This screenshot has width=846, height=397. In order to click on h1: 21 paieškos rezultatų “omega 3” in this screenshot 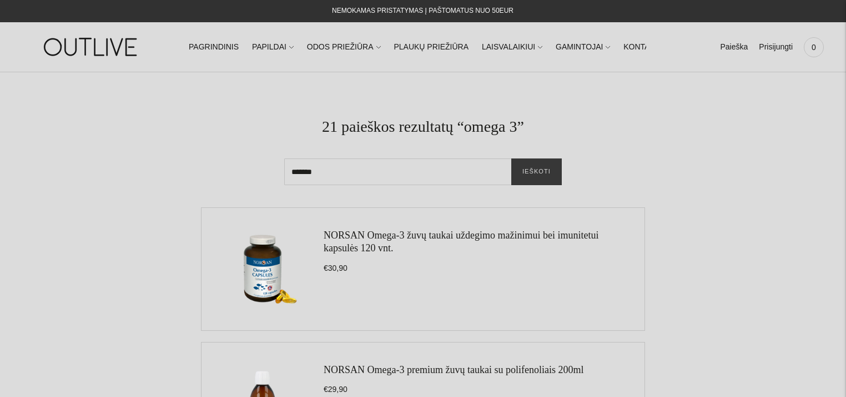, I will do `click(423, 126)`.